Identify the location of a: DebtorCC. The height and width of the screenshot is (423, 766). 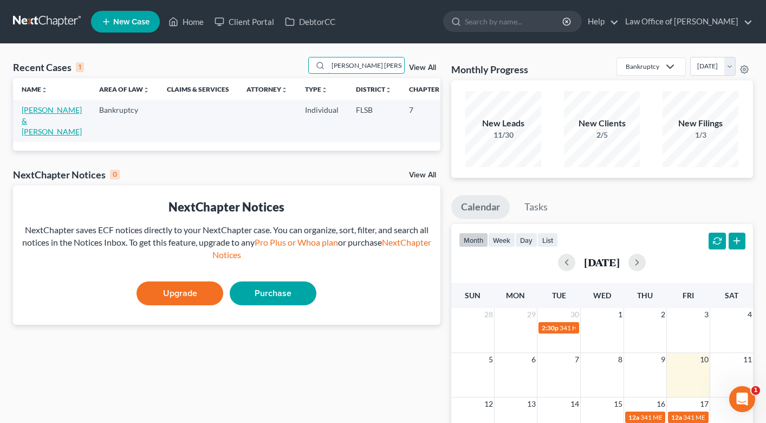
(310, 22).